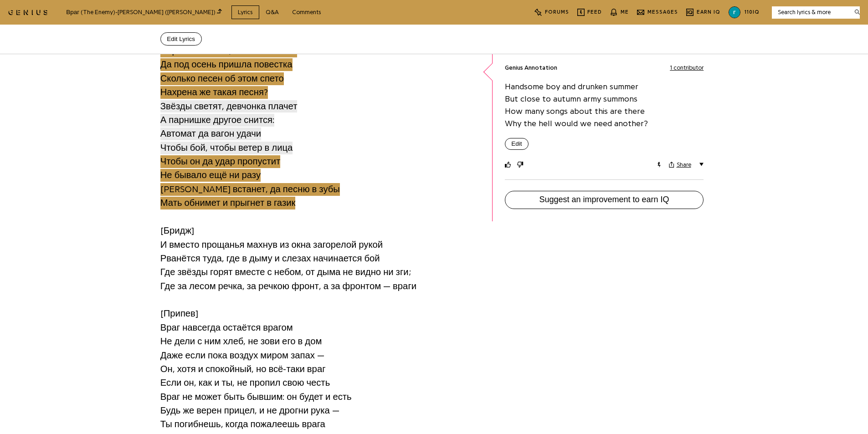 This screenshot has width=868, height=434. I want to click on svg: downvote, so click(520, 165).